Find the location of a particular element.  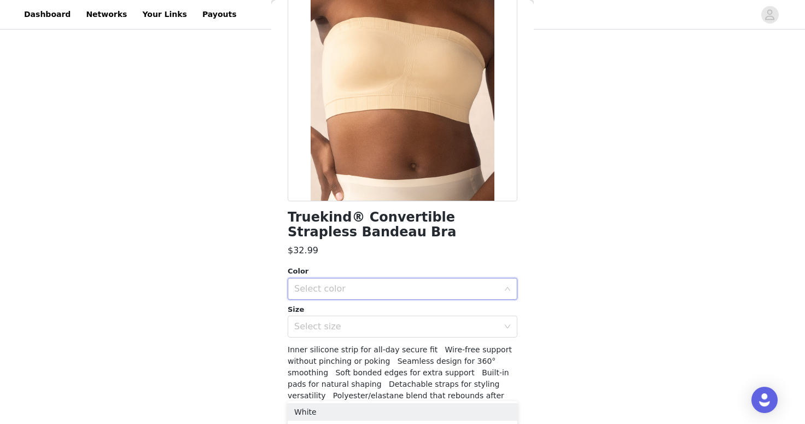

li: White is located at coordinates (403, 412).